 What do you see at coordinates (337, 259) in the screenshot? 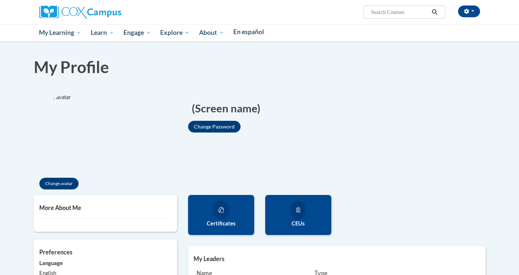
I see `h5: My Leaders` at bounding box center [337, 259].